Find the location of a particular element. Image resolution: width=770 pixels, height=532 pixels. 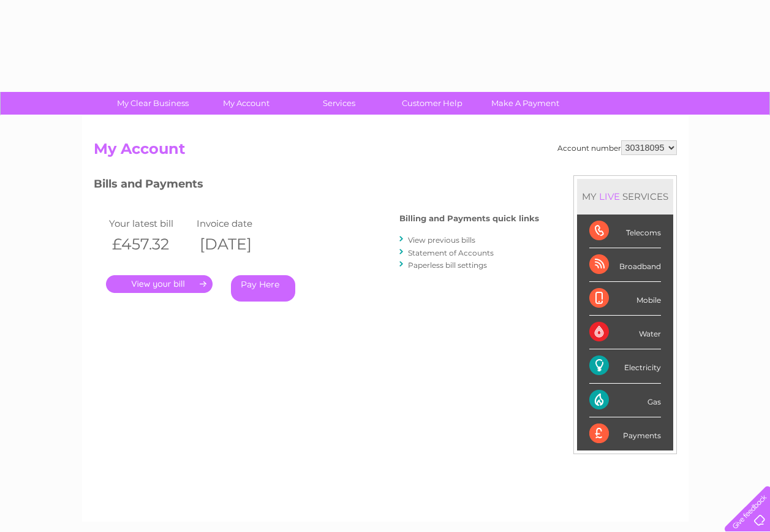

h4: Billing and Payments quick links is located at coordinates (469, 218).